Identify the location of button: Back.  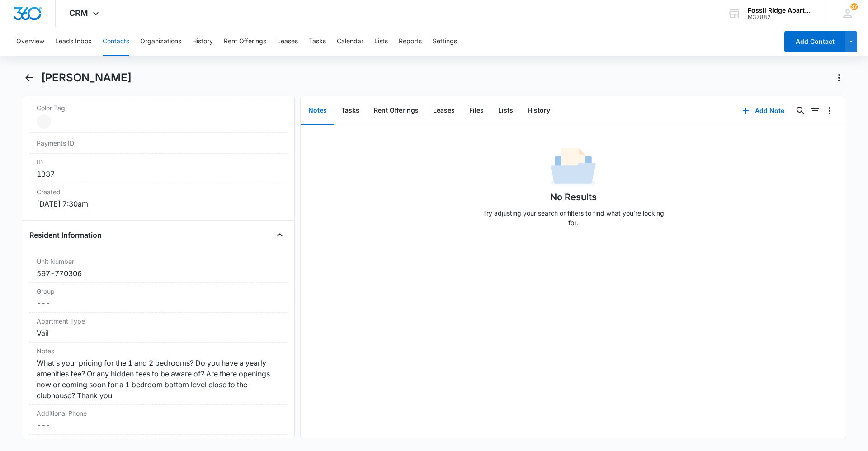
(28, 77).